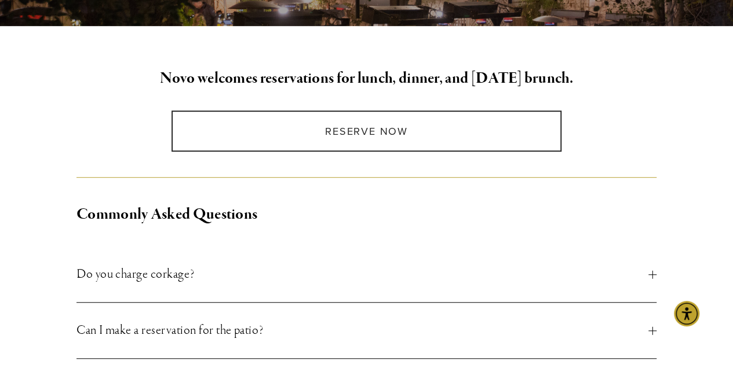 Image resolution: width=733 pixels, height=379 pixels. Describe the element at coordinates (366, 215) in the screenshot. I see `h2: Commonly Asked Questions` at that location.